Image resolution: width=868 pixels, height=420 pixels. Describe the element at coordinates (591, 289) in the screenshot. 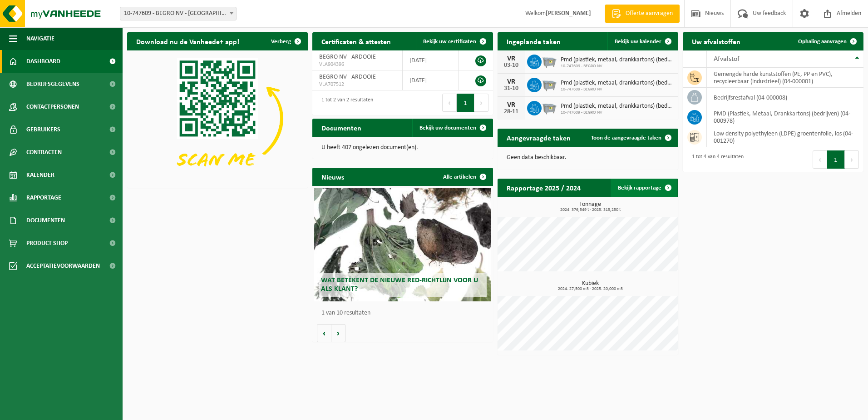

I see `span: 2024: 27,500 m3 - 2025: 20,000 m3` at that location.